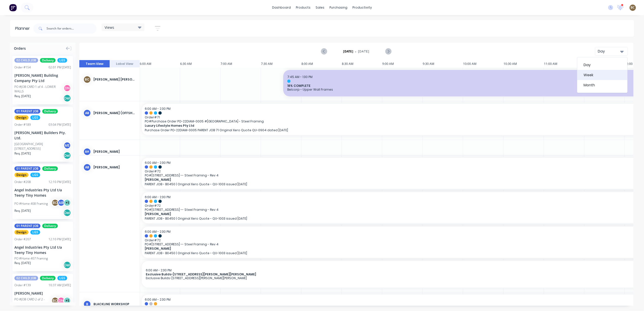 The width and height of the screenshot is (644, 311). Describe the element at coordinates (611, 51) in the screenshot. I see `button: Day` at that location.